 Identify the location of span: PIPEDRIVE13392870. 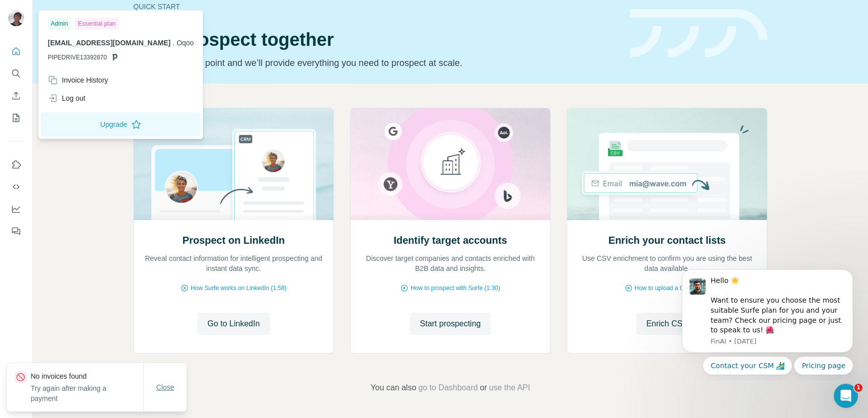
(77, 58).